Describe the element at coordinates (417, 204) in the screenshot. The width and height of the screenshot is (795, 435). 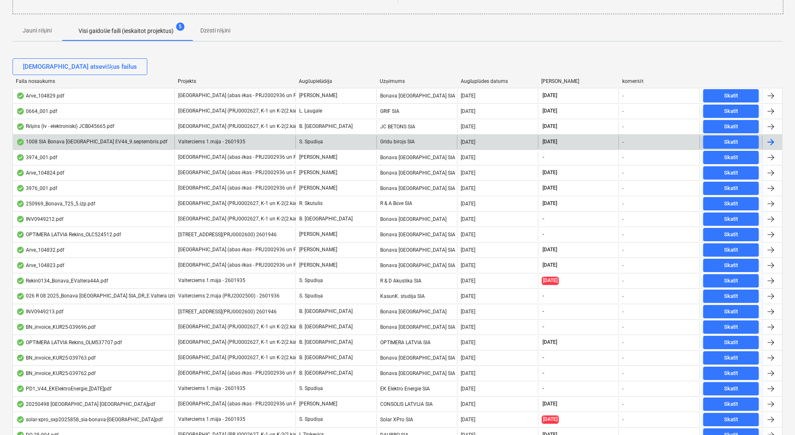
I see `div: R & A Būve SIA` at that location.